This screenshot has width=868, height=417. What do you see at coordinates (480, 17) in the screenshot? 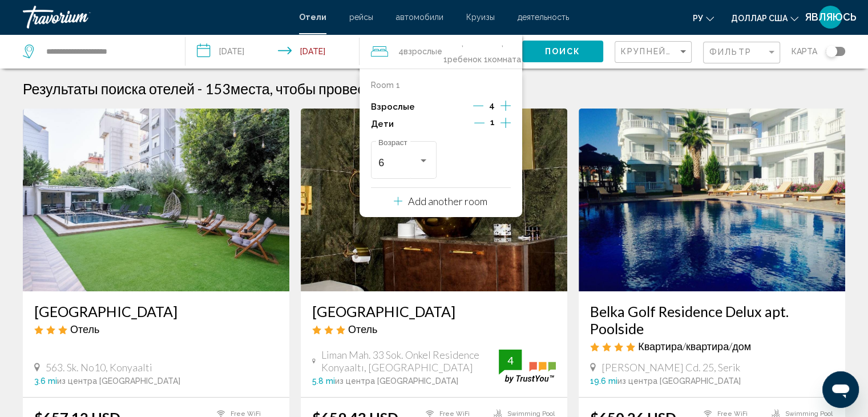
I see `a: Круизы` at bounding box center [480, 17].